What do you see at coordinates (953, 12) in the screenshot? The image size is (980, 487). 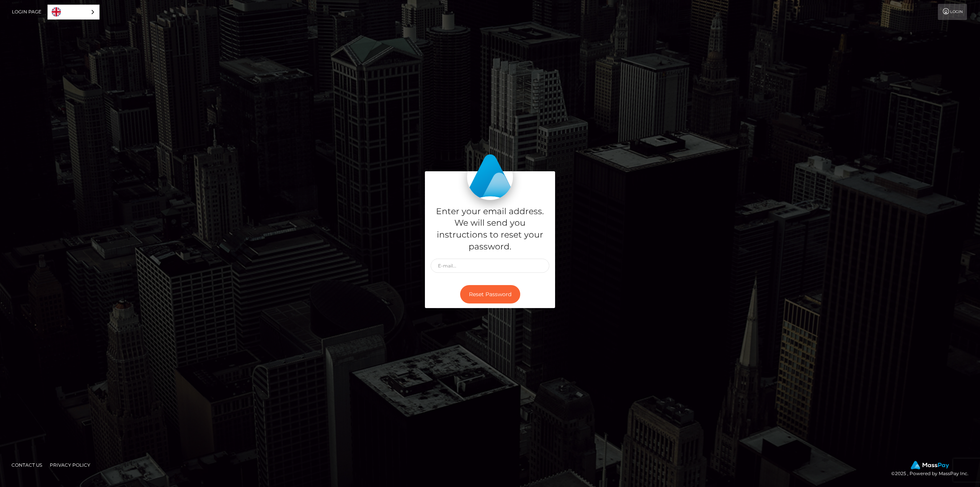 I see `a: Login` at bounding box center [953, 12].